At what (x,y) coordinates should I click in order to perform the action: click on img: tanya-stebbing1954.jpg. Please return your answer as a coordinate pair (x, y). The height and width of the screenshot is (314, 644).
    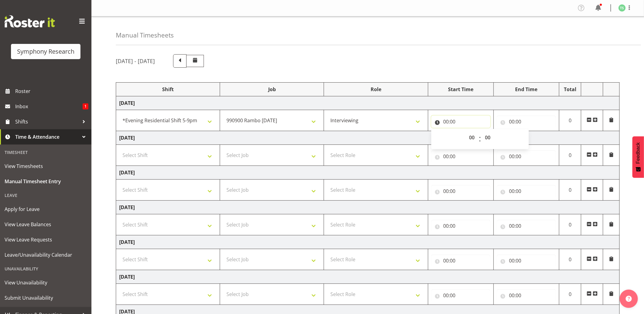
    Looking at the image, I should click on (622, 8).